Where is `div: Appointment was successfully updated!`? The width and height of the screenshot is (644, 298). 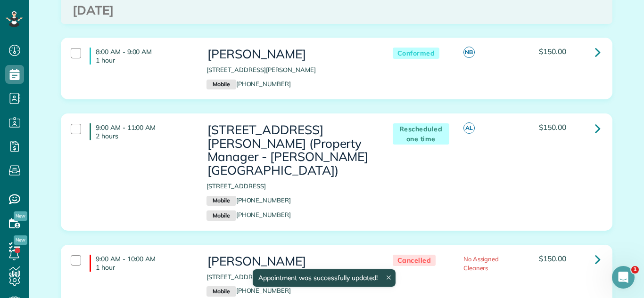 div: Appointment was successfully updated! is located at coordinates (324, 278).